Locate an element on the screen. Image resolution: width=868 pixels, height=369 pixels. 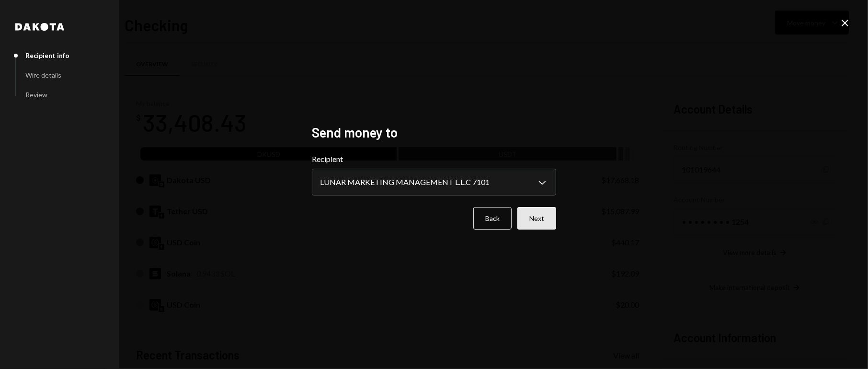
button: Next is located at coordinates (536, 218).